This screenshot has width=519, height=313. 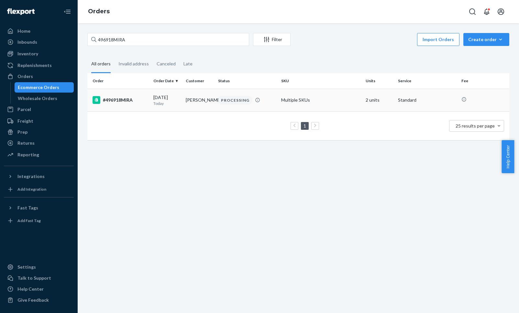 What do you see at coordinates (39, 42) in the screenshot?
I see `a: Inbounds` at bounding box center [39, 42].